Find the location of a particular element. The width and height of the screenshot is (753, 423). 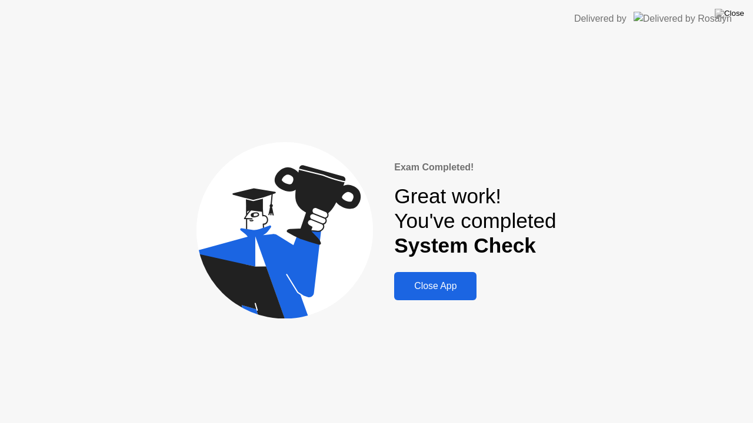

img: Delivered by Rosalyn is located at coordinates (682, 18).